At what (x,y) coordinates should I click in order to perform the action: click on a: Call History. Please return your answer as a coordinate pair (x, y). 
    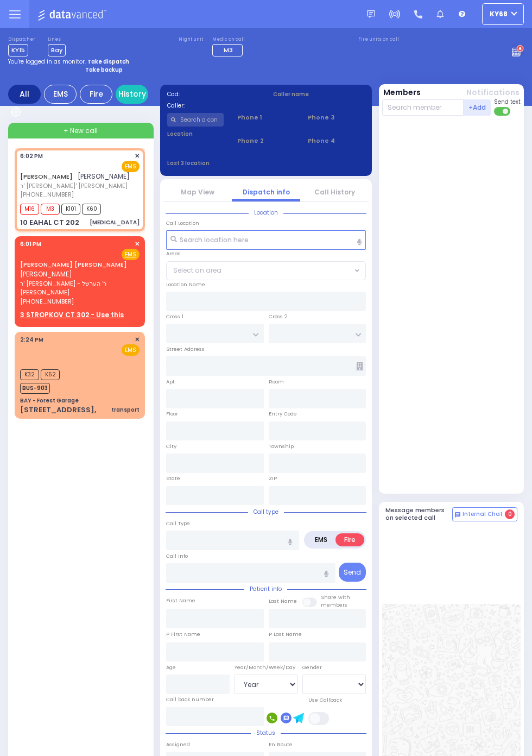
    Looking at the image, I should click on (334, 192).